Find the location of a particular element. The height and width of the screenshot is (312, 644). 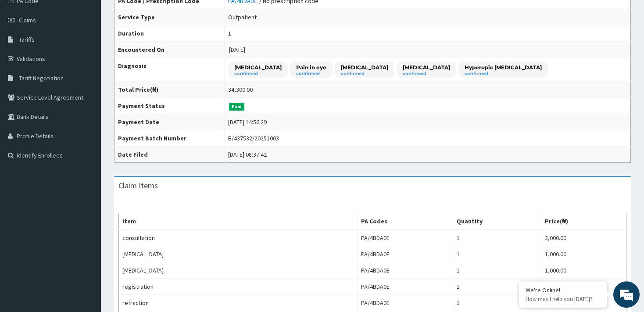

th: Payment Batch Number is located at coordinates (169, 138).